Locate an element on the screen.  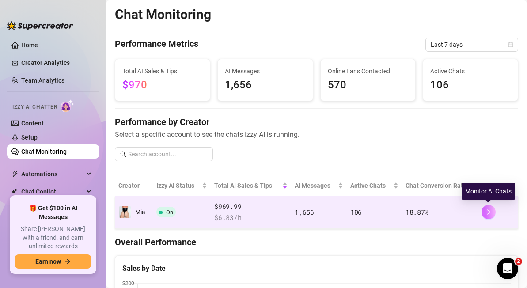
span: right is located at coordinates (488, 212).